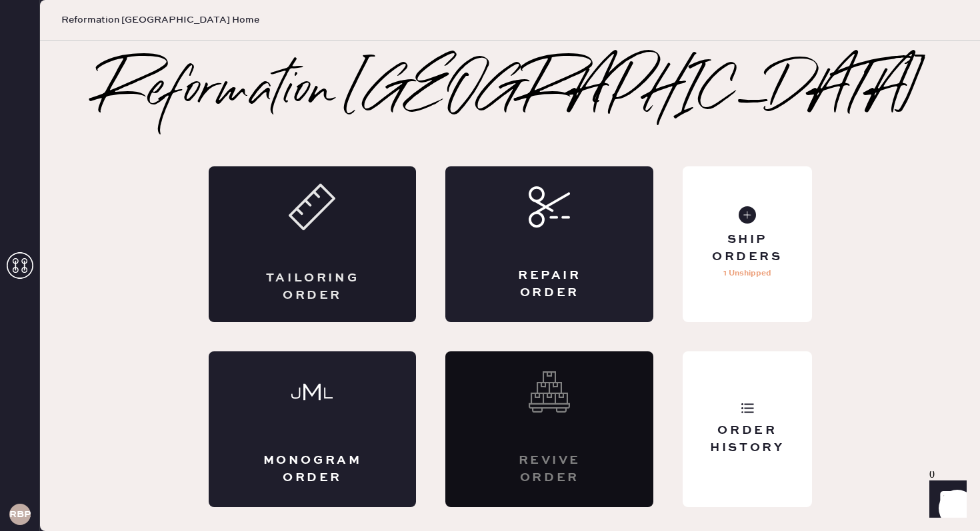  What do you see at coordinates (746, 248) in the screenshot?
I see `div: Ship Orders` at bounding box center [746, 248].